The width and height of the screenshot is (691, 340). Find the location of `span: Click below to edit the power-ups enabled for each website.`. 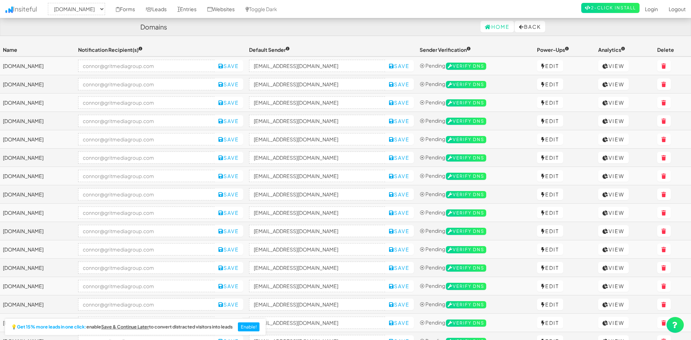

span: Click below to edit the power-ups enabled for each website. is located at coordinates (553, 50).